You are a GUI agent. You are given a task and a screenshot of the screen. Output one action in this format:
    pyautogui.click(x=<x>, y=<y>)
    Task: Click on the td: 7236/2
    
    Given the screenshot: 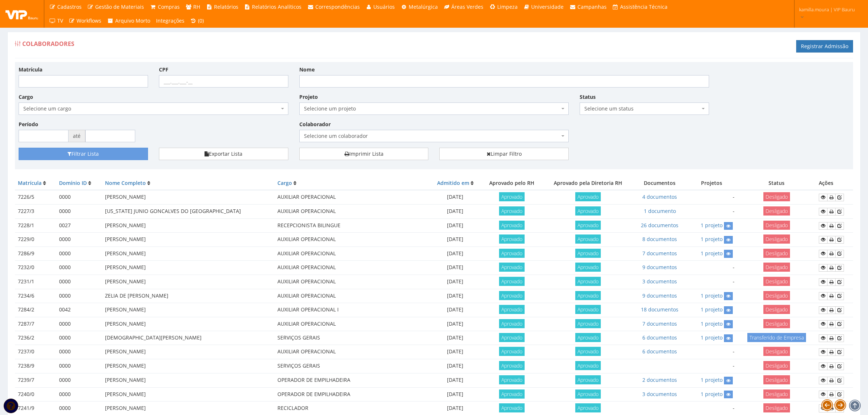 What is the action you would take?
    pyautogui.click(x=35, y=338)
    